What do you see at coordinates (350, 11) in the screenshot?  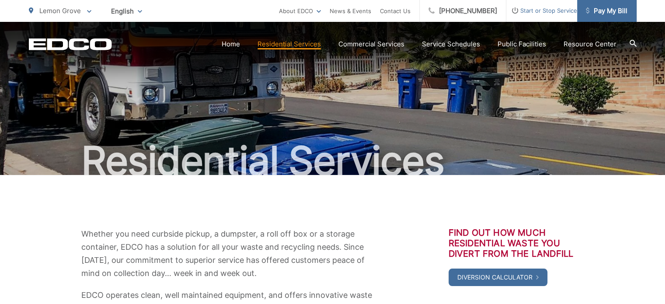 I see `a: News & Events` at bounding box center [350, 11].